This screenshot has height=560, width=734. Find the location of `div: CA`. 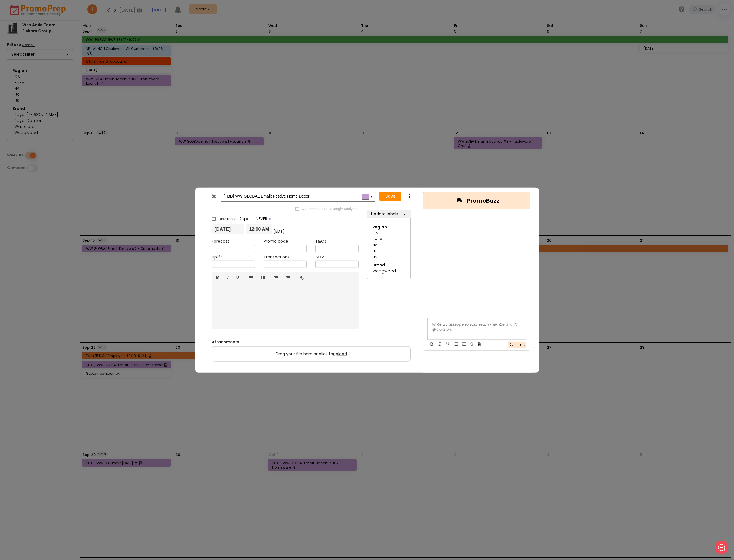

div: CA is located at coordinates (389, 233).